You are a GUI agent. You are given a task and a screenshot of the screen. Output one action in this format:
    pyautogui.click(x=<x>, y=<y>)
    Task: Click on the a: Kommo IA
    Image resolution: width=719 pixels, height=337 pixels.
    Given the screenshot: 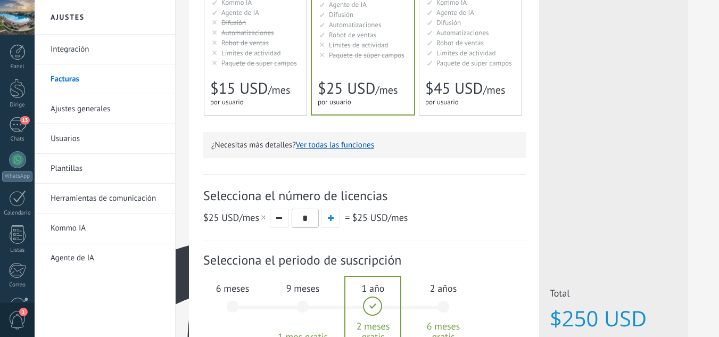 What is the action you would take?
    pyautogui.click(x=107, y=228)
    